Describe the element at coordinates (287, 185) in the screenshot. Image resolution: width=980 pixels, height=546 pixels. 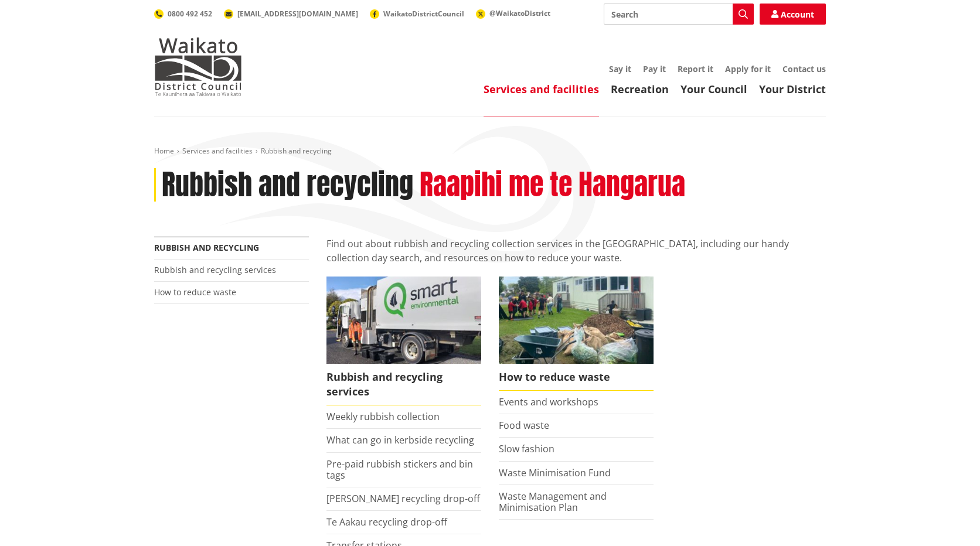
I see `h1: Rubbish and recycling` at that location.